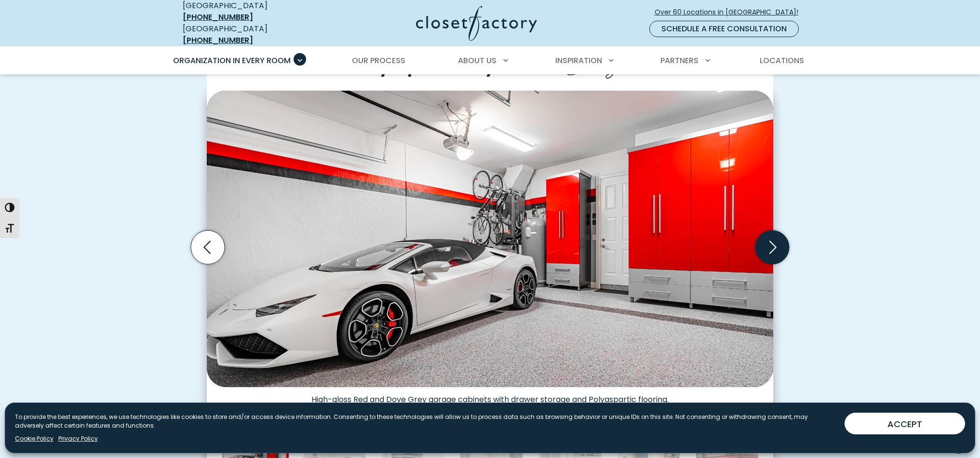 Image resolution: width=980 pixels, height=458 pixels. I want to click on nav: Primary Menu, so click(490, 61).